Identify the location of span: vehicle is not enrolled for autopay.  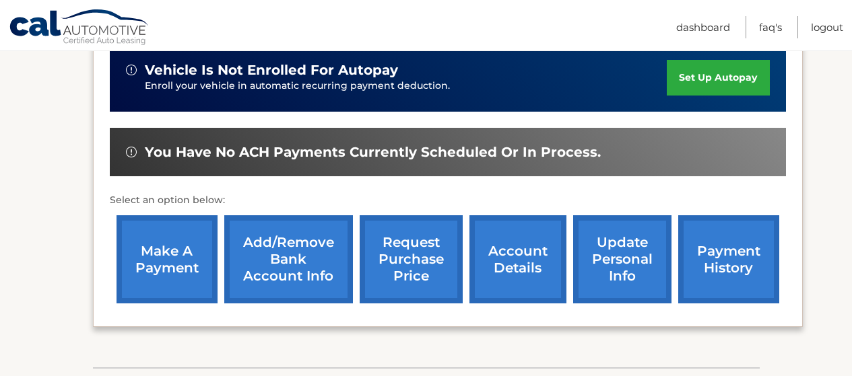
(271, 70).